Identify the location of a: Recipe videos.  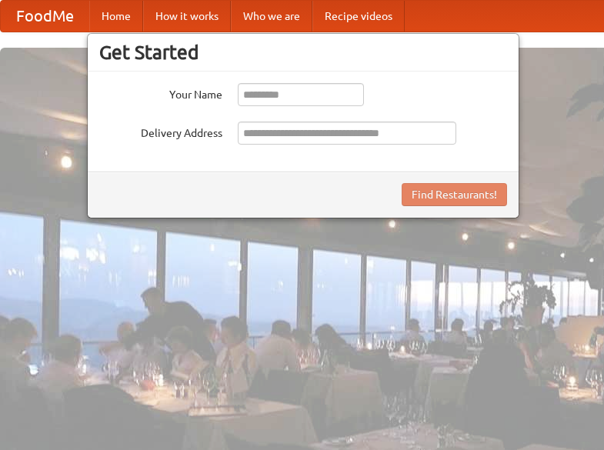
(358, 16).